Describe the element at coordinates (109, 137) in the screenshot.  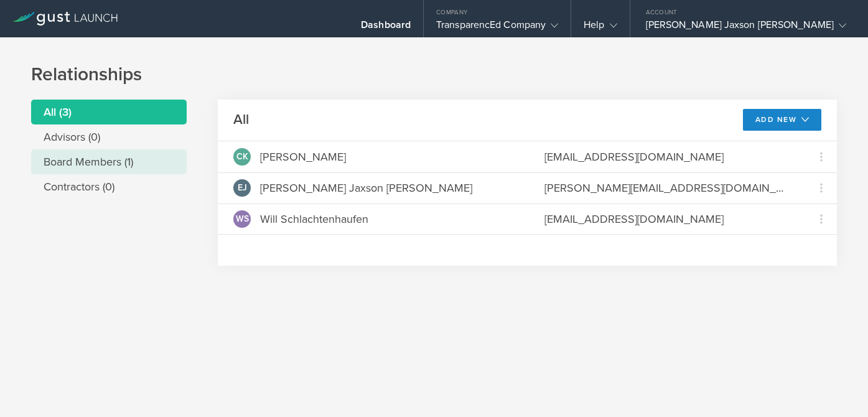
I see `li: Advisors (0)` at that location.